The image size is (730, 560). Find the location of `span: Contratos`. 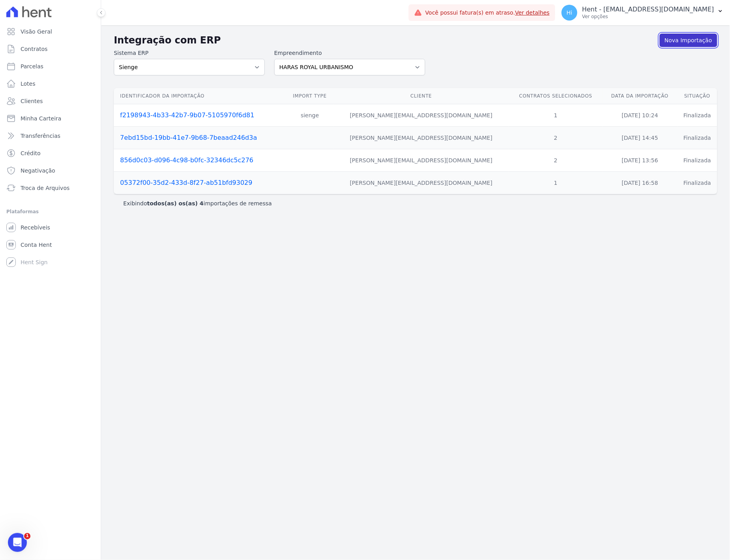

span: Contratos is located at coordinates (34, 49).